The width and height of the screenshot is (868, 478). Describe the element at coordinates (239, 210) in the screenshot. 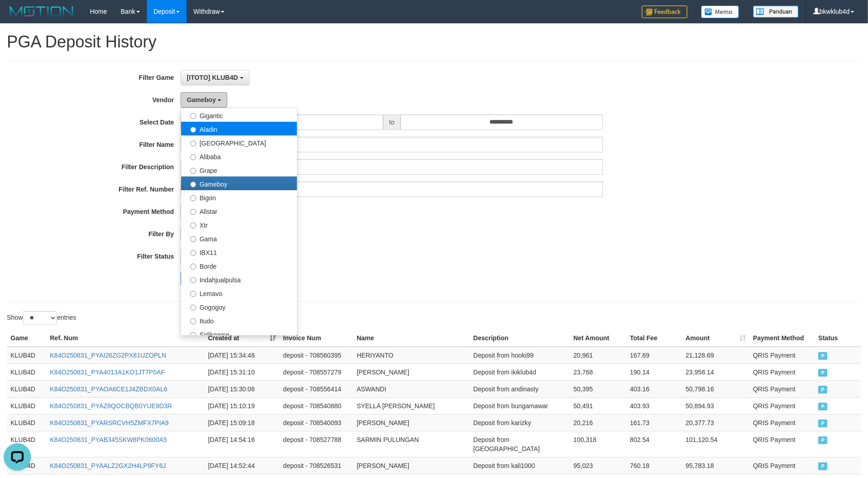

I see `label: Allstar` at that location.